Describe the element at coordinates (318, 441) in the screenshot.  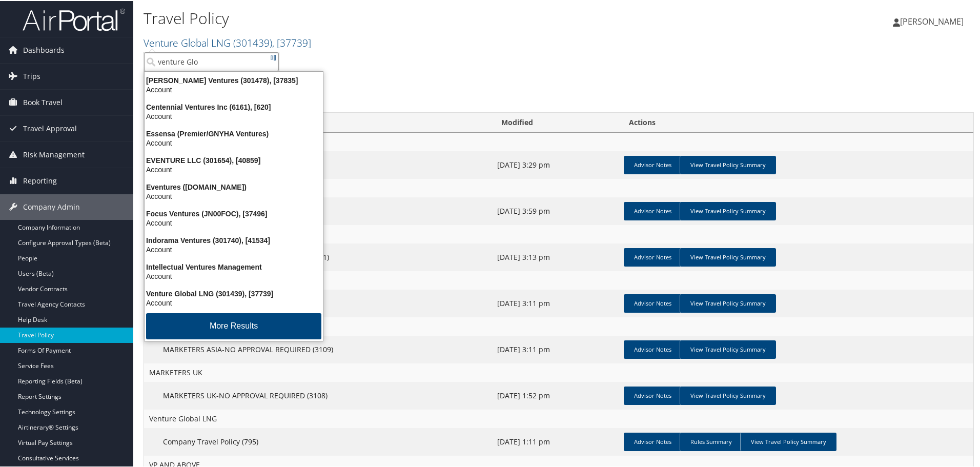
I see `td: Company Travel Policy (795)` at that location.